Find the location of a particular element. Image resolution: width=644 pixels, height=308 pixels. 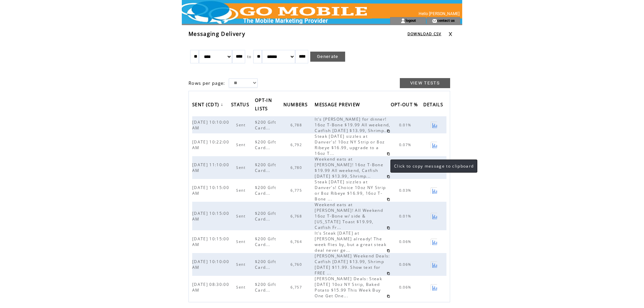

img: contact_us_icon.gif is located at coordinates (434, 21).